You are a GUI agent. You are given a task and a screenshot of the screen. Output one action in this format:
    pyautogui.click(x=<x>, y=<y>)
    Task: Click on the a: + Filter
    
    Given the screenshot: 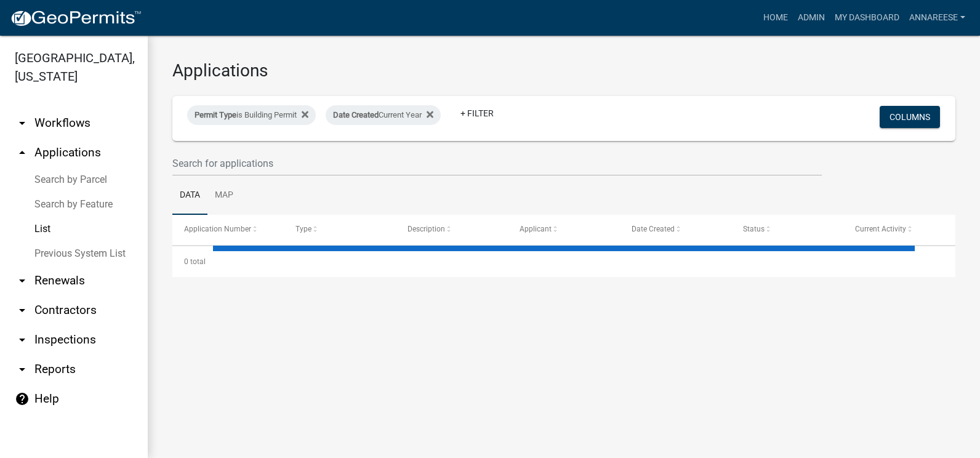 What is the action you would take?
    pyautogui.click(x=477, y=114)
    